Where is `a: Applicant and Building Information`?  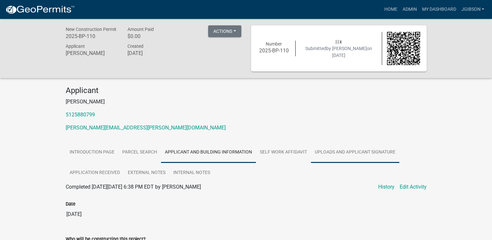
a: Applicant and Building Information is located at coordinates (208, 152).